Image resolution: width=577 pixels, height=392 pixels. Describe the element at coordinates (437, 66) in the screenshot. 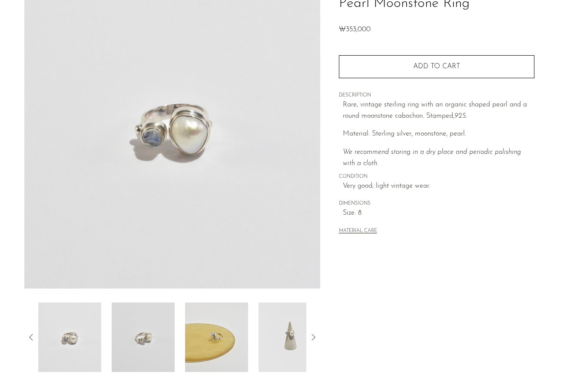

I see `span: Add to cart` at that location.